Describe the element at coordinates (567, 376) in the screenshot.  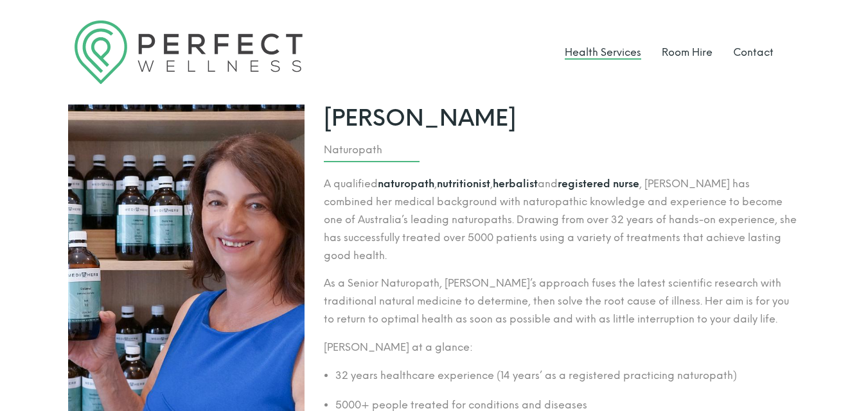
I see `li: 32 years healthcare experience (14 years’ as a registered practicing naturopath)` at that location.